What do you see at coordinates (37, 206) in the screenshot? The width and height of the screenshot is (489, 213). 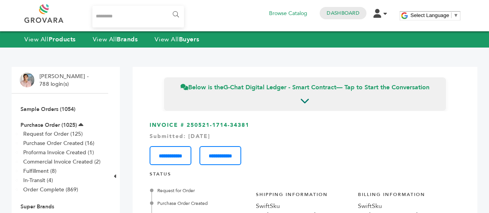 I see `a: Super Brands` at bounding box center [37, 206].